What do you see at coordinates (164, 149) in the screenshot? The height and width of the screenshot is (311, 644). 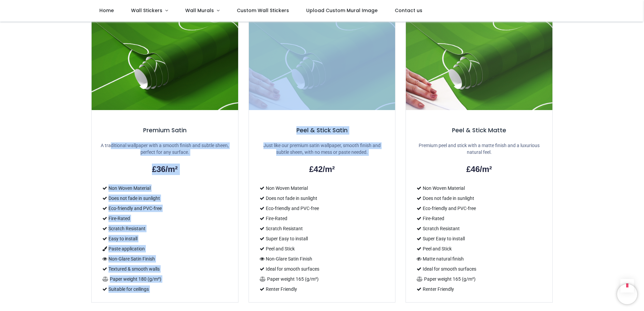 I see `p: A traditional wallpaper with a smooth finish and subtle sheen, perfect for any surface.` at bounding box center [164, 149].